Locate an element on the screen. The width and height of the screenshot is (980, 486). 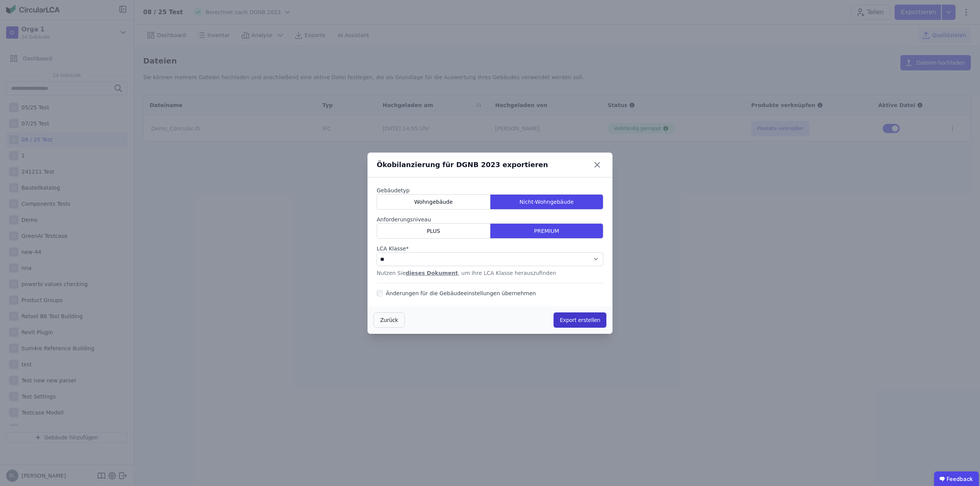
div: Nutzen Sie , um Ihre LCA Klasse herauszufinden is located at coordinates (490, 274).